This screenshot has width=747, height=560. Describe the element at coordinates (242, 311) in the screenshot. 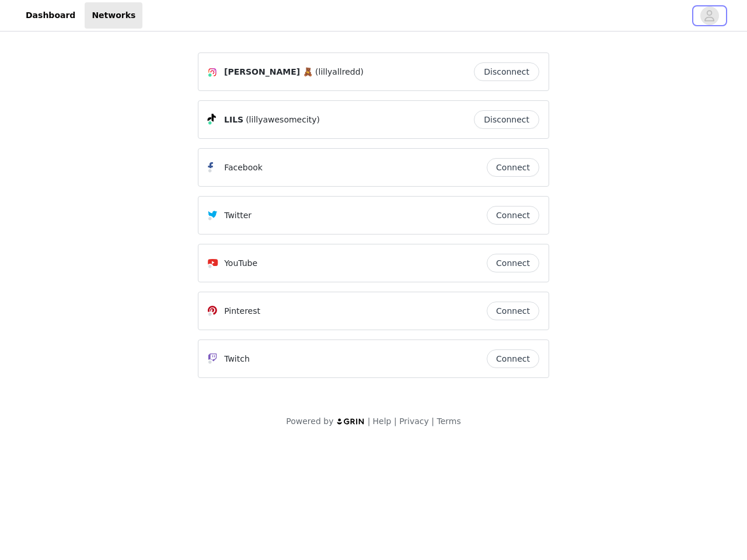

I see `p: Pinterest` at that location.